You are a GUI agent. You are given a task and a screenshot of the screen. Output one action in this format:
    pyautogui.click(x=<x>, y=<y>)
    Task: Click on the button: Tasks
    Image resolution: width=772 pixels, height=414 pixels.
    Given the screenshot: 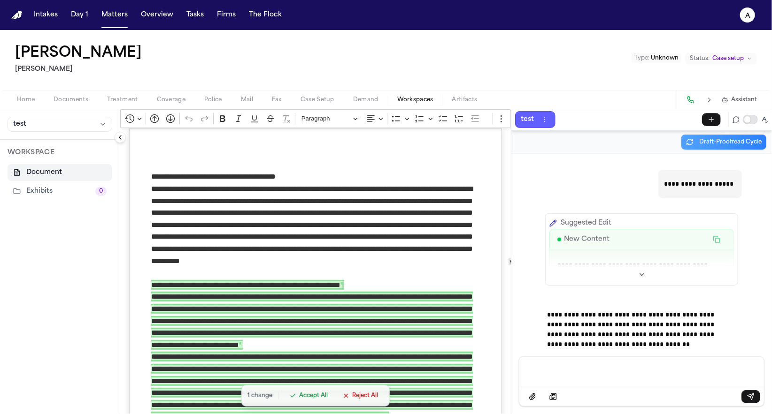 What is the action you would take?
    pyautogui.click(x=195, y=15)
    